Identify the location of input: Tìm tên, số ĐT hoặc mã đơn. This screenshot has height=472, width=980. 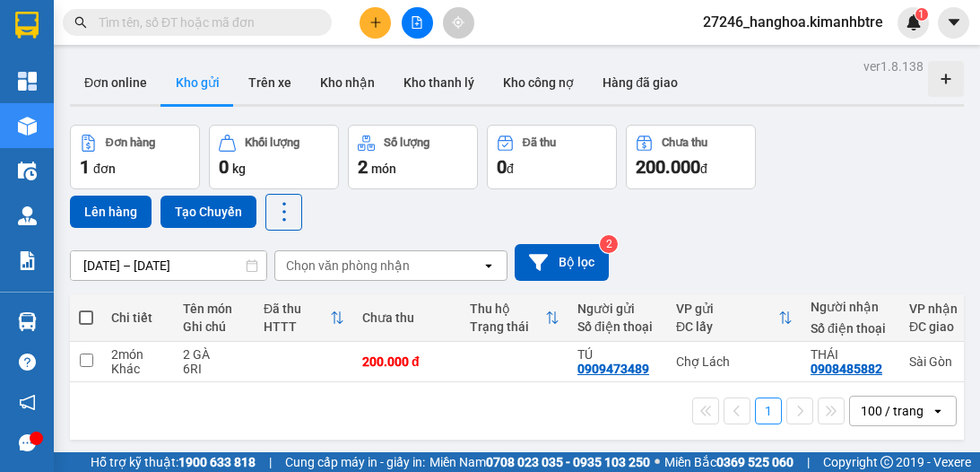
(204, 22).